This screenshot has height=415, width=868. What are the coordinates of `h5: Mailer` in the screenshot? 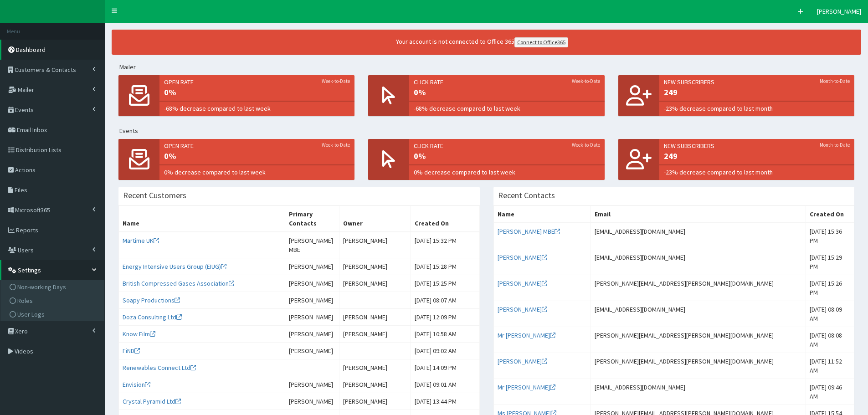 It's located at (491, 67).